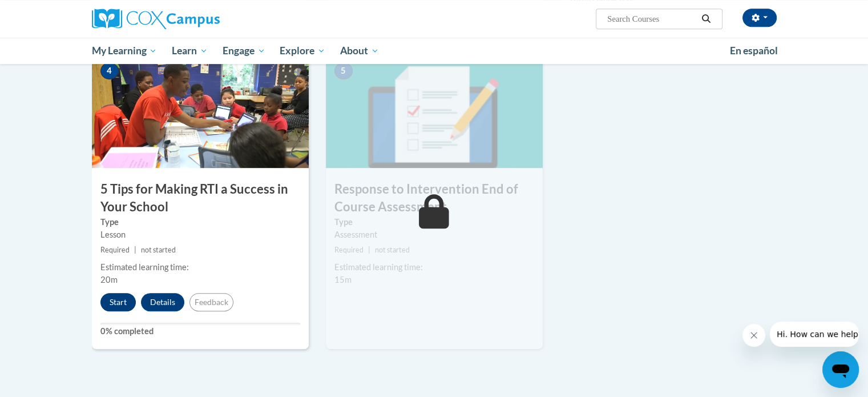 This screenshot has width=868, height=397. Describe the element at coordinates (360, 51) in the screenshot. I see `a: About` at that location.